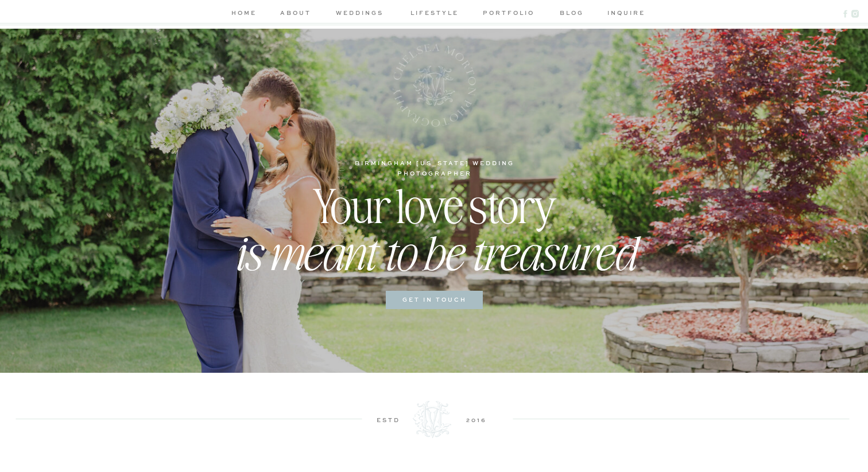 This screenshot has height=472, width=868. What do you see at coordinates (388, 420) in the screenshot?
I see `h3: estd` at bounding box center [388, 420].